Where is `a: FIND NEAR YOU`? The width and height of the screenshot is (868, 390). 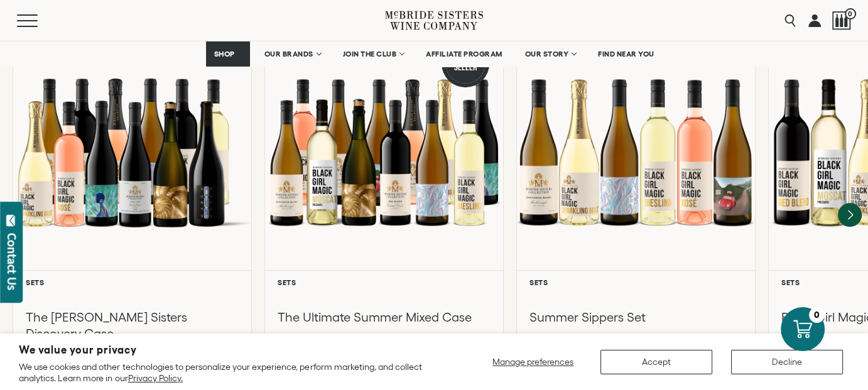
a: FIND NEAR YOU is located at coordinates (626, 54).